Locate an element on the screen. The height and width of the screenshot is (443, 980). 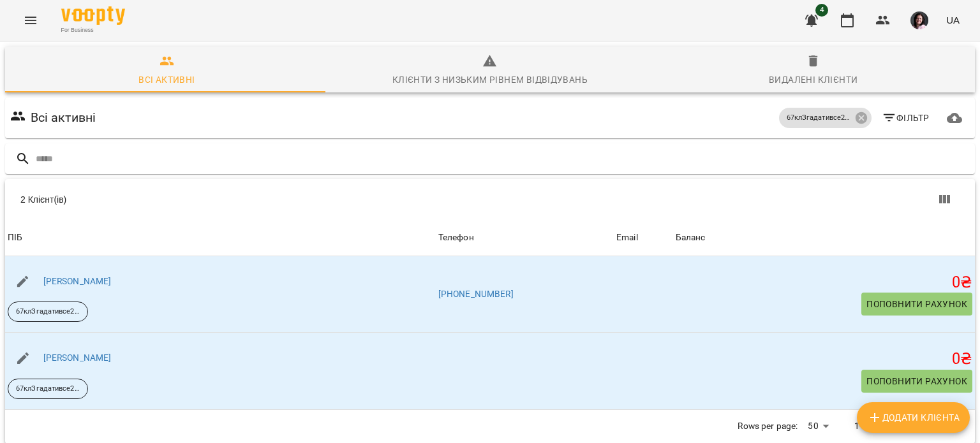
button: Додати клієнта is located at coordinates (913, 418).